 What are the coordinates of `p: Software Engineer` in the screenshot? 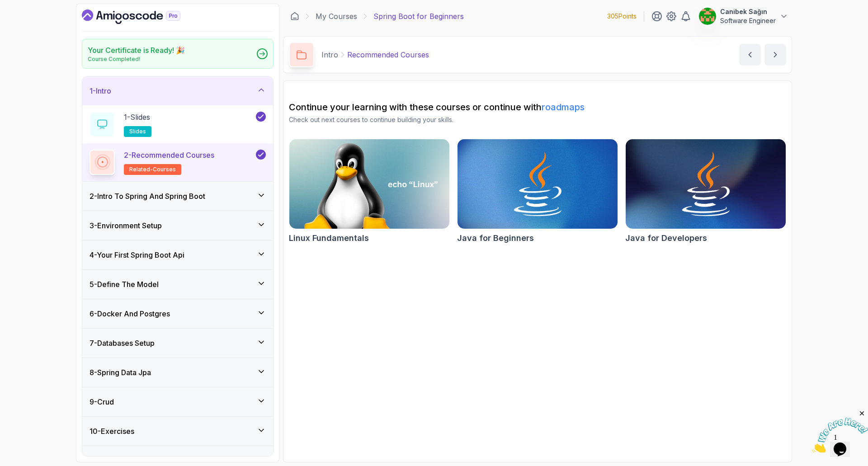 It's located at (748, 21).